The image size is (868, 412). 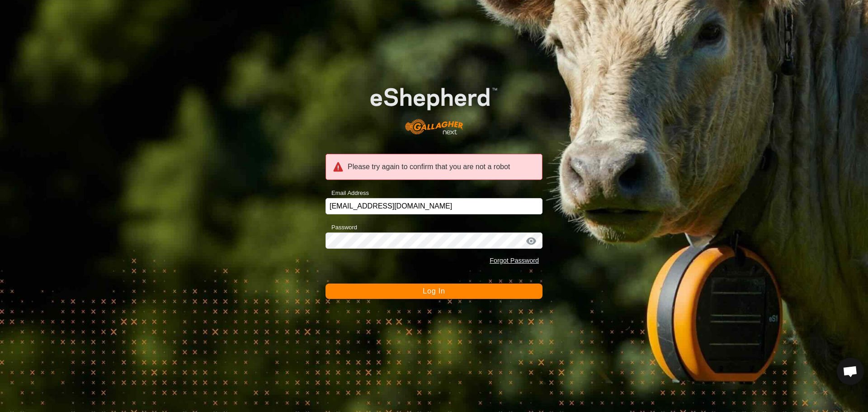 What do you see at coordinates (347, 193) in the screenshot?
I see `label: Email Address` at bounding box center [347, 193].